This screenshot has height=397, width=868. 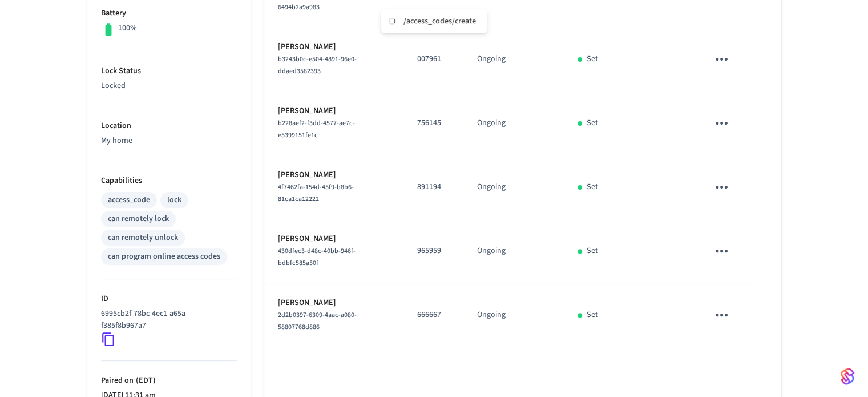 What do you see at coordinates (138, 218) in the screenshot?
I see `div: can remotely lock` at bounding box center [138, 218].